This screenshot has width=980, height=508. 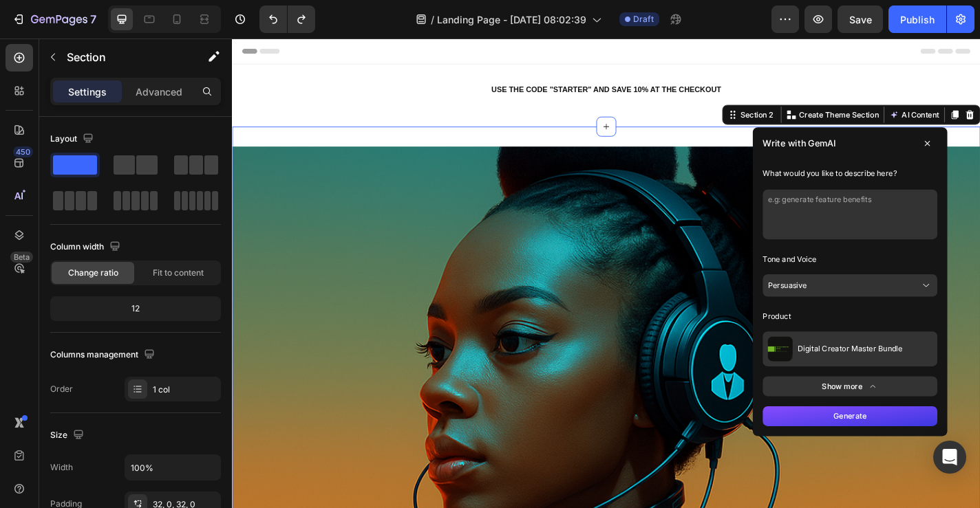 What do you see at coordinates (413, 57) in the screenshot?
I see `strong: USE THE CODE "STARTER" AND SAVE 10% AT THE CHECKOUT` at bounding box center [413, 57].